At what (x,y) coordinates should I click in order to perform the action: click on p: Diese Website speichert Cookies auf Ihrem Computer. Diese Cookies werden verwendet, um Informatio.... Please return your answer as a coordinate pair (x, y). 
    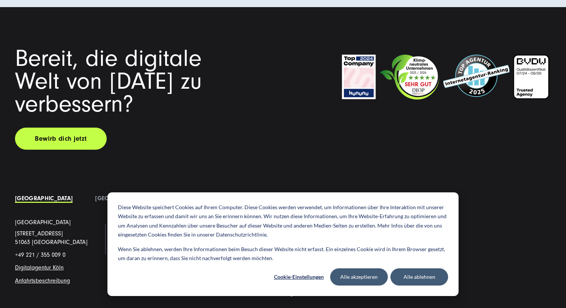
    Looking at the image, I should click on (283, 221).